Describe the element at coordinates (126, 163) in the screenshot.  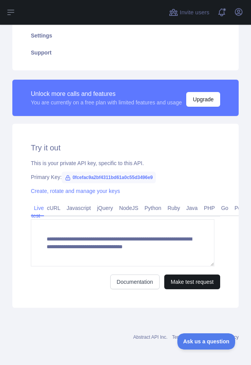
I see `div: This is your private API key, specific to this API.` at that location.